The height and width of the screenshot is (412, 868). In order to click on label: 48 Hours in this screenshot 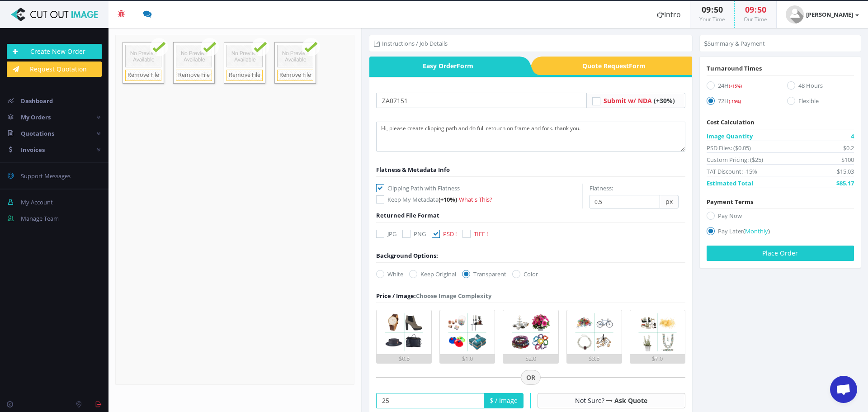, I will do `click(821, 87)`.